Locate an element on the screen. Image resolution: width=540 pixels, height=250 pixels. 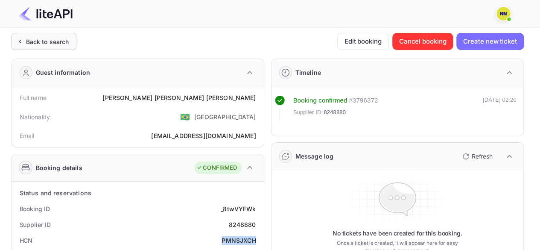
div: _8twVYFWk is located at coordinates (238, 208).